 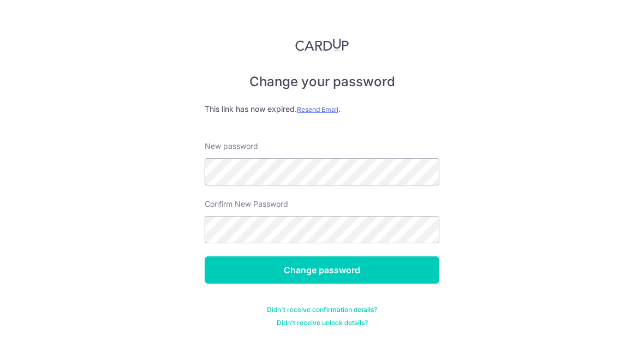 I want to click on a: Resend Email, so click(x=317, y=109).